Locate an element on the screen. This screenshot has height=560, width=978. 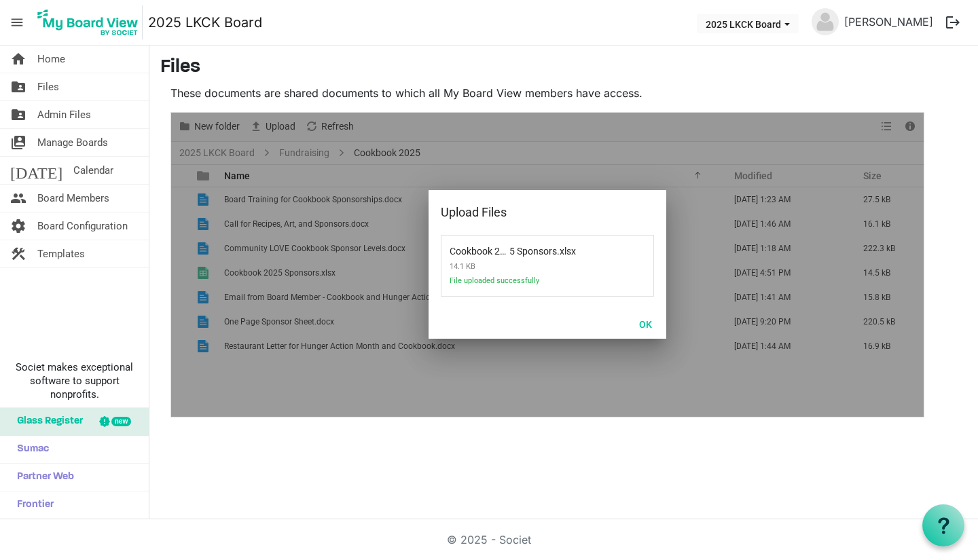
span: Cookbook 2025 Sponsors.xlsx is located at coordinates (504, 247).